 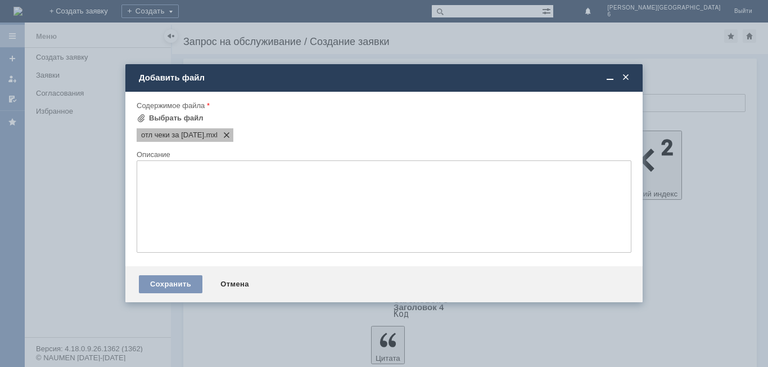 What do you see at coordinates (385, 78) in the screenshot?
I see `div: Добавить файл` at bounding box center [385, 78].